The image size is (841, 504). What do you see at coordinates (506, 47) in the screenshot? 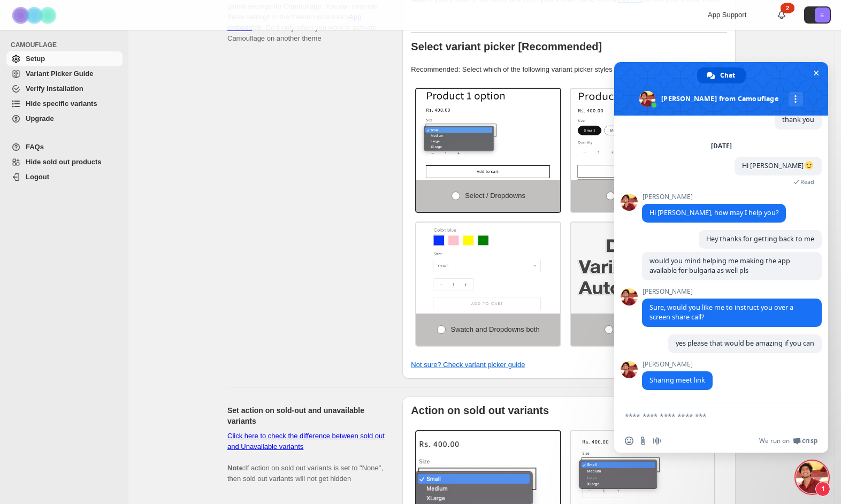
I see `b: Select variant picker [Recommended]` at bounding box center [506, 47].